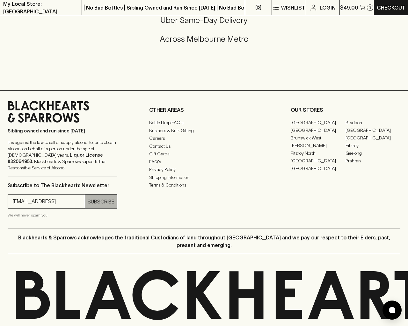 Image resolution: width=408 pixels, height=326 pixels. Describe the element at coordinates (349, 8) in the screenshot. I see `p: $49.00` at that location.